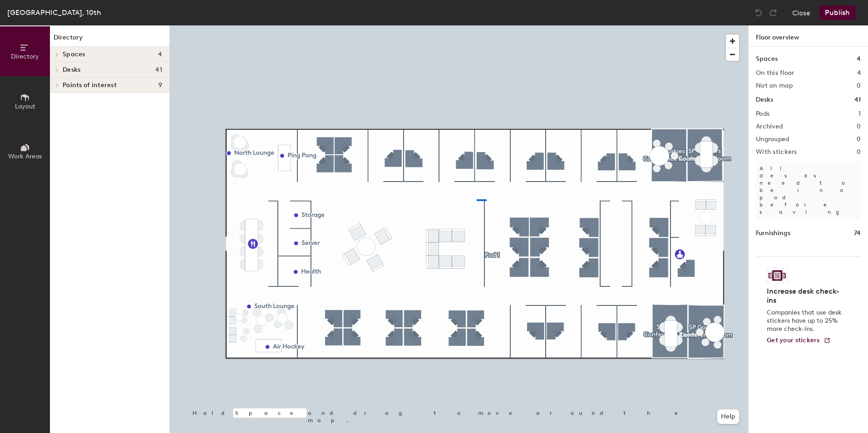 This screenshot has width=868, height=433. Describe the element at coordinates (805, 321) in the screenshot. I see `p: Companies that use desk stickers have up to 25% more check-ins.` at that location.